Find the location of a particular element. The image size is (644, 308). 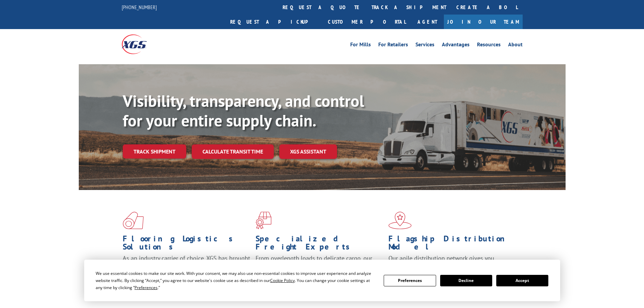

div: We use essential cookies to make our site work. With your consent, we may also use non-essential ... is located at coordinates (236, 280).